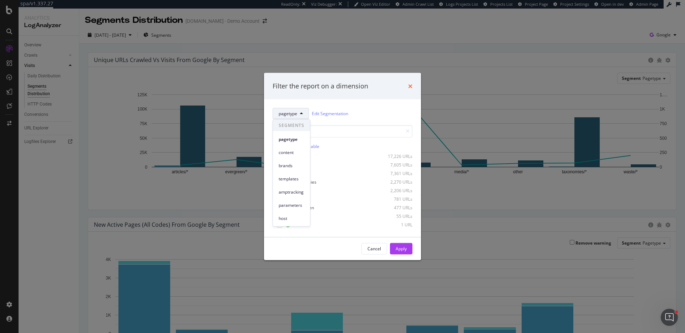 This screenshot has height=333, width=685. Describe the element at coordinates (410, 86) in the screenshot. I see `div: times` at that location.